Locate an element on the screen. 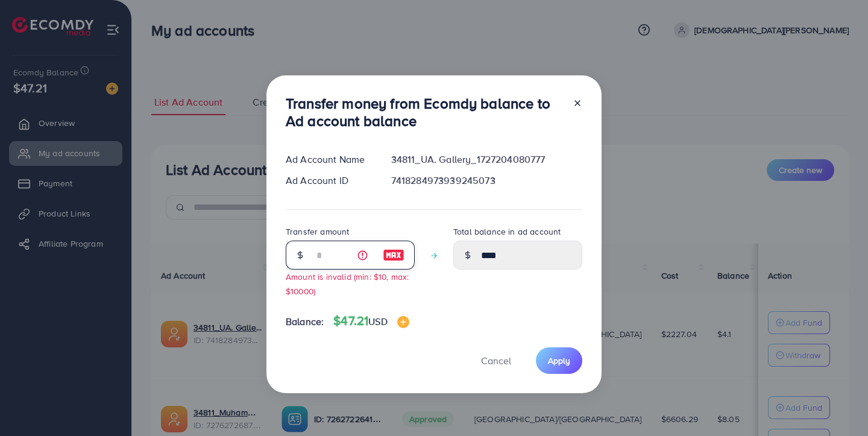  small: Amount is invalid (min: $10, max: $10000) is located at coordinates (347, 284).